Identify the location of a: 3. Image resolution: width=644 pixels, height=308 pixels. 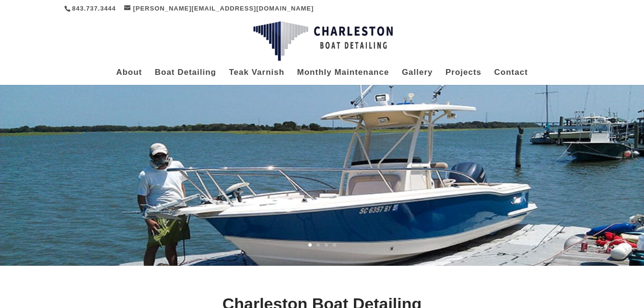
(326, 244).